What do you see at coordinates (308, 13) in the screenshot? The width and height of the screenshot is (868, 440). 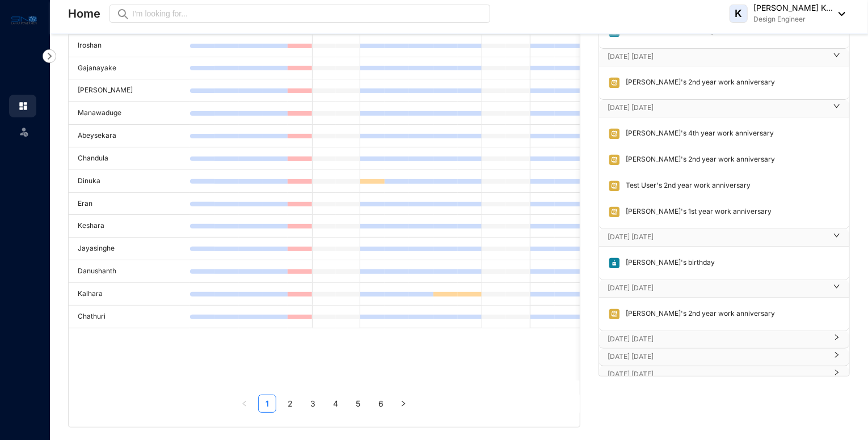 I see `input: I’m looking for...` at bounding box center [308, 13].